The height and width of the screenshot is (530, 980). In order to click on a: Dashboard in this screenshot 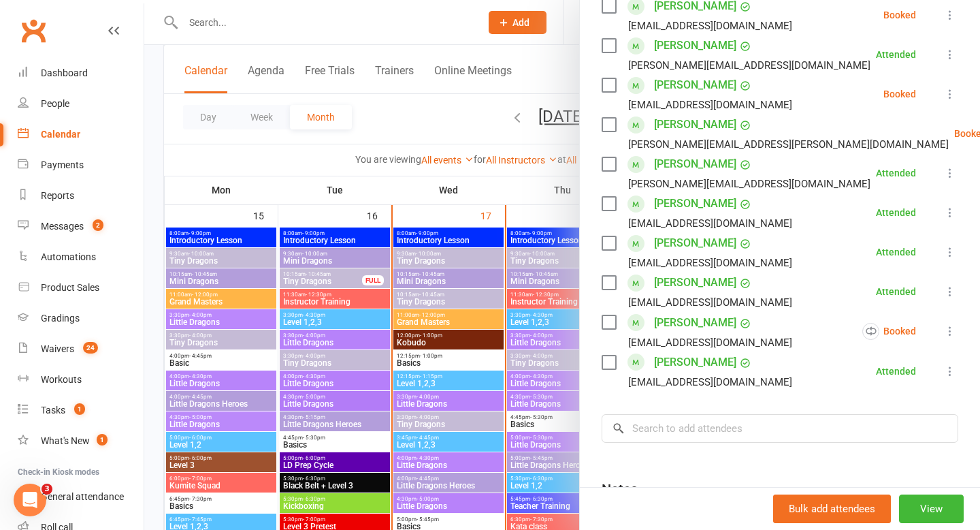, I will do `click(80, 73)`.